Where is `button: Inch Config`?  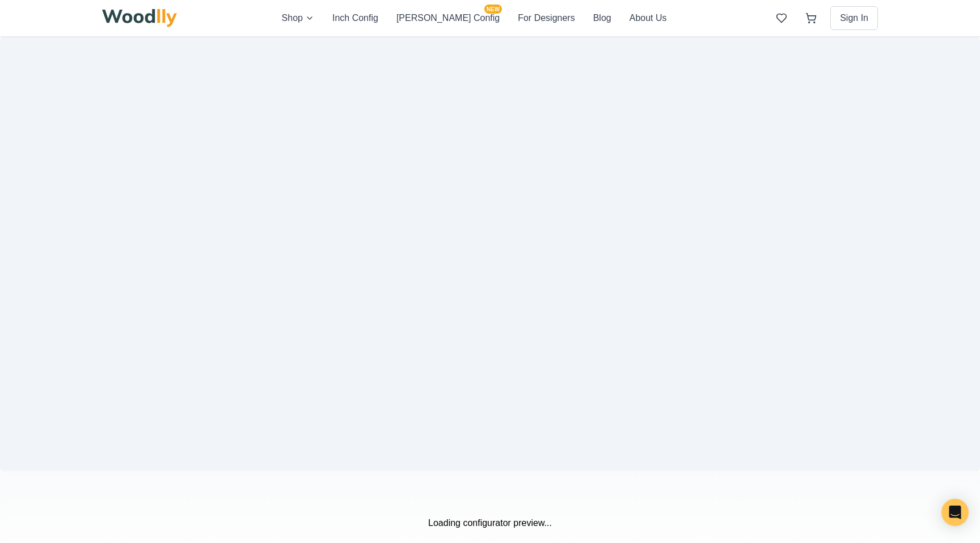
button: Inch Config is located at coordinates (355, 18).